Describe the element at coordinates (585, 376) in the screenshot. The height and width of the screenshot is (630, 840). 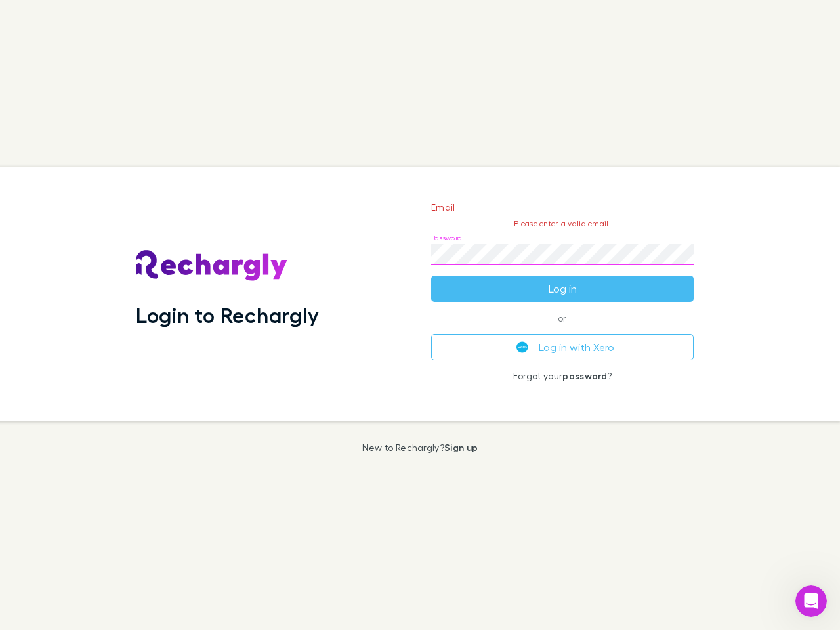
I see `a: password` at that location.